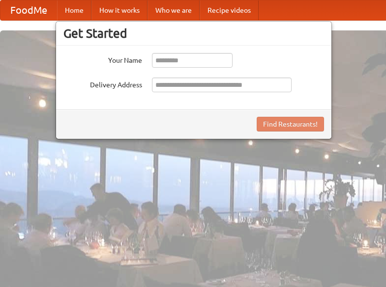 The width and height of the screenshot is (386, 287). Describe the element at coordinates (74, 10) in the screenshot. I see `a: Home` at that location.